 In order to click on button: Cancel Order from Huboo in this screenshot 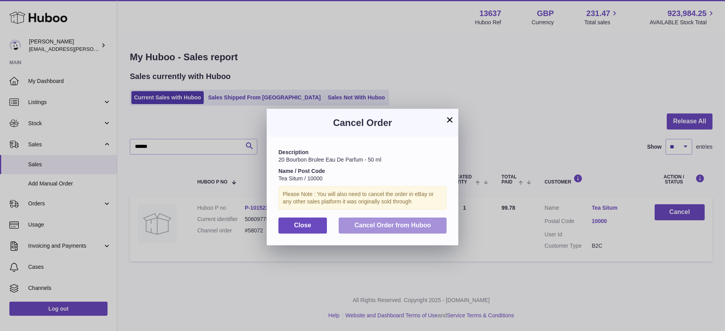, I will do `click(393, 225)`.